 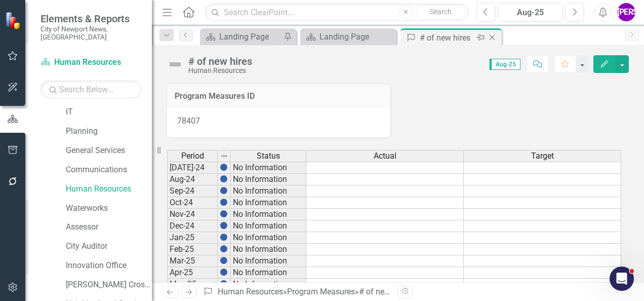 What do you see at coordinates (193, 249) in the screenshot?
I see `td: Feb-25` at bounding box center [193, 249].